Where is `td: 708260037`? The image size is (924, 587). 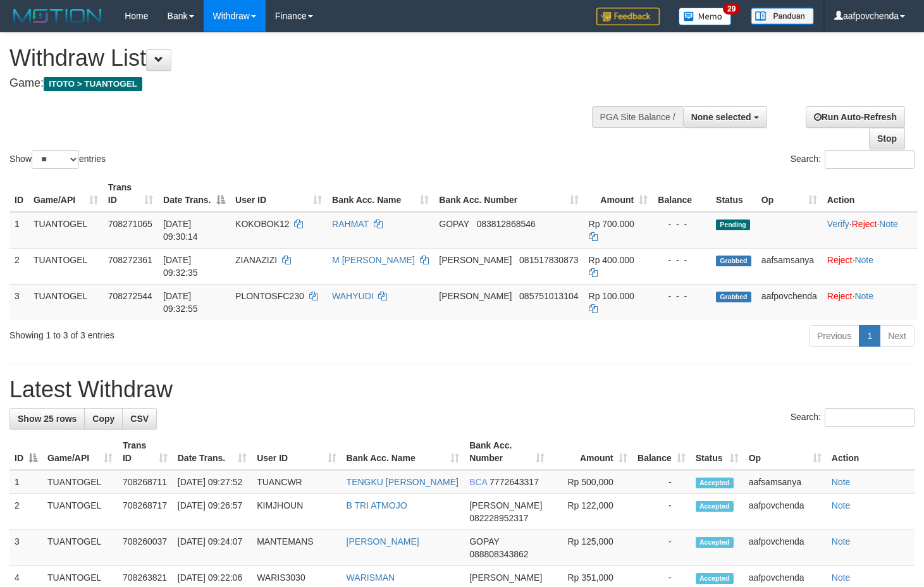
td: 708260037 is located at coordinates (145, 548).